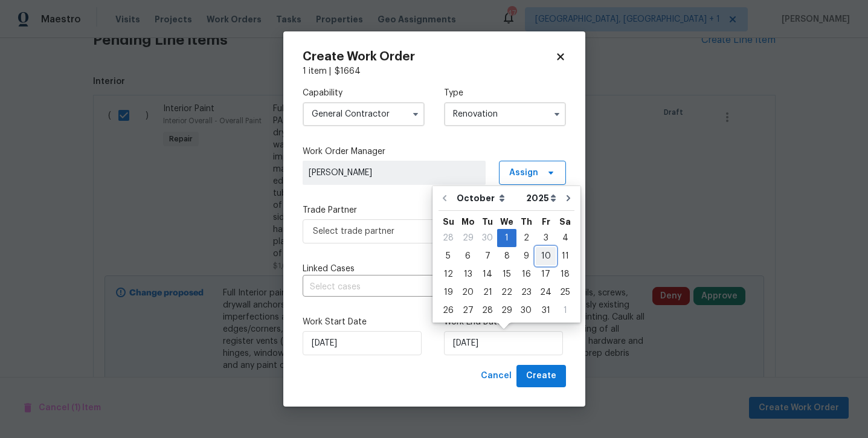 The height and width of the screenshot is (438, 868). What do you see at coordinates (564, 222) in the screenshot?
I see `abbr: Saturday` at bounding box center [564, 222].